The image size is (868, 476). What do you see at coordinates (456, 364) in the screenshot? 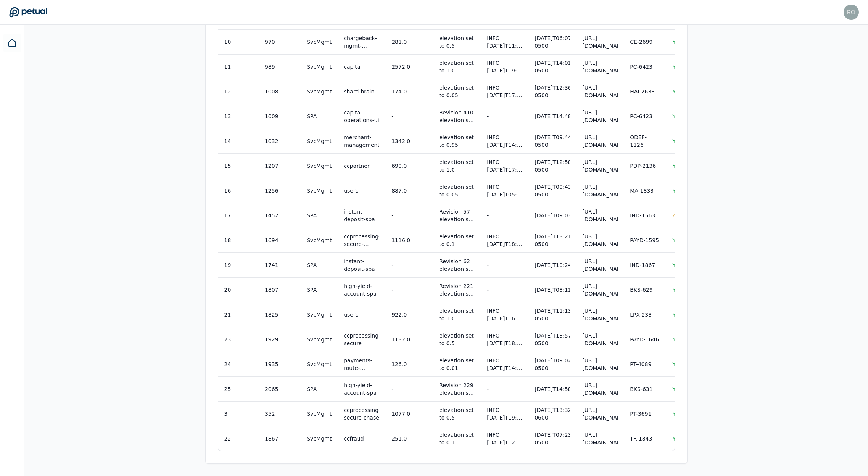
I see `div: elevation set to 0.01` at bounding box center [456, 364].